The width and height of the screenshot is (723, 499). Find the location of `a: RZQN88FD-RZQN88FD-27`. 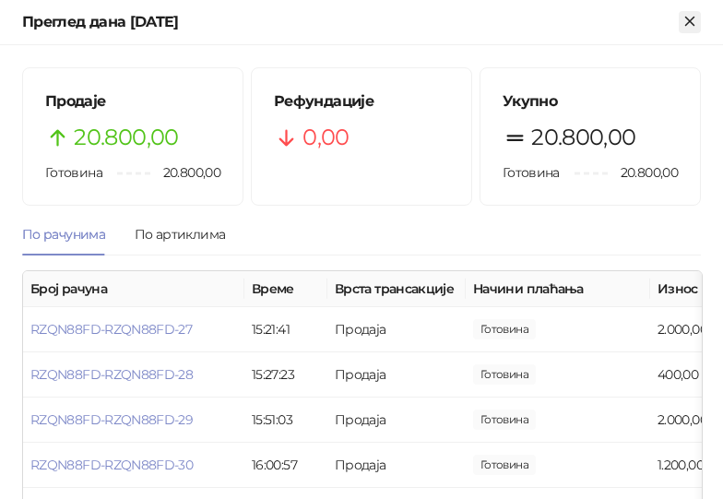

a: RZQN88FD-RZQN88FD-27 is located at coordinates (111, 329).